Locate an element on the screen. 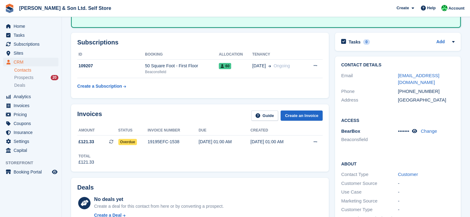 The image size is (470, 217). th: Due is located at coordinates (225, 131).